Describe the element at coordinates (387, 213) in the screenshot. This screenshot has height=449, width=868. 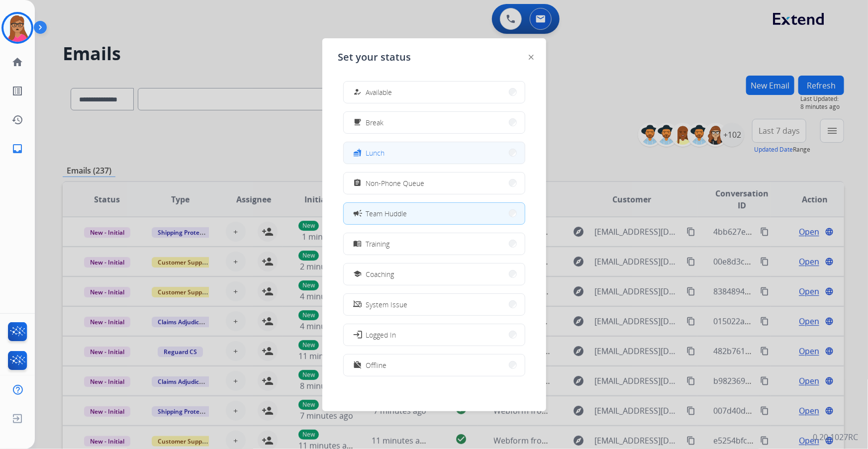
I see `span: Team Huddle` at that location.